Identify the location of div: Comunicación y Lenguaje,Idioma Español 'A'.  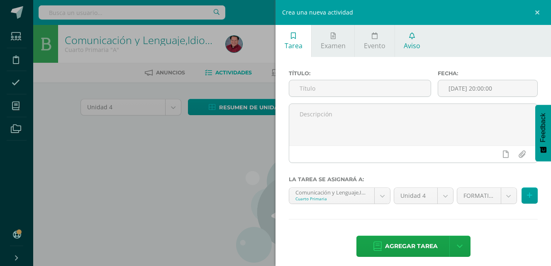
(331, 191).